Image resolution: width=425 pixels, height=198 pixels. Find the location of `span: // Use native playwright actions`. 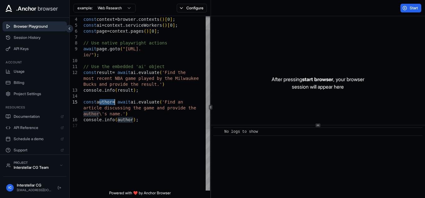

span: // Use native playwright actions is located at coordinates (125, 43).